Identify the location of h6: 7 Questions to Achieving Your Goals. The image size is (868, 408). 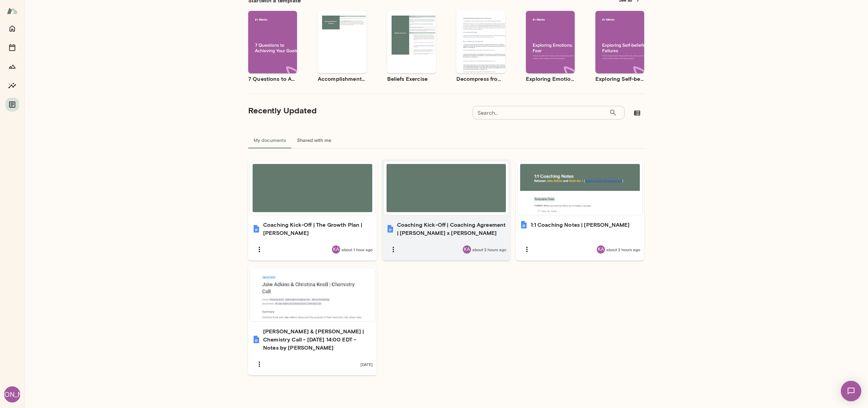
(272, 79).